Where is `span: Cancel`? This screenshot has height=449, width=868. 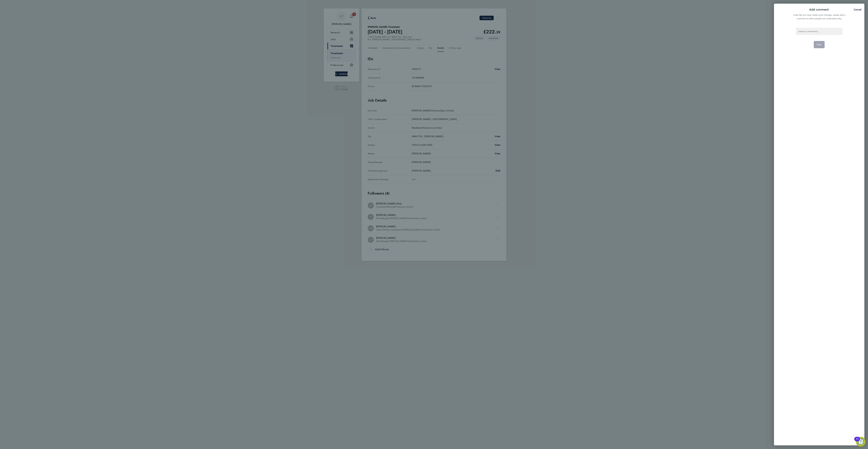
span: Cancel is located at coordinates (857, 9).